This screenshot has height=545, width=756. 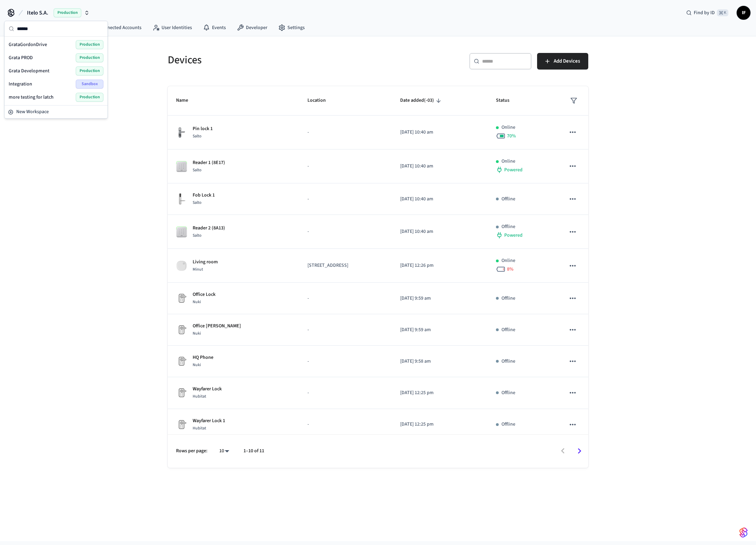 What do you see at coordinates (744, 13) in the screenshot?
I see `span: IF` at bounding box center [744, 13].